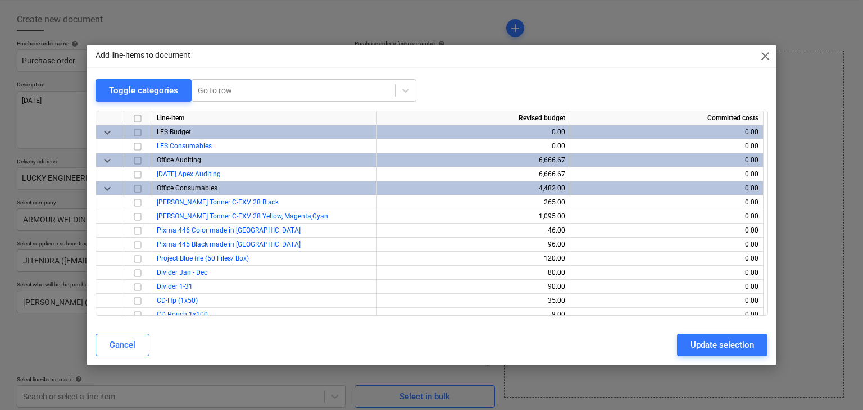  What do you see at coordinates (182, 315) in the screenshot?
I see `a: CD Pouch 1x100` at bounding box center [182, 315].